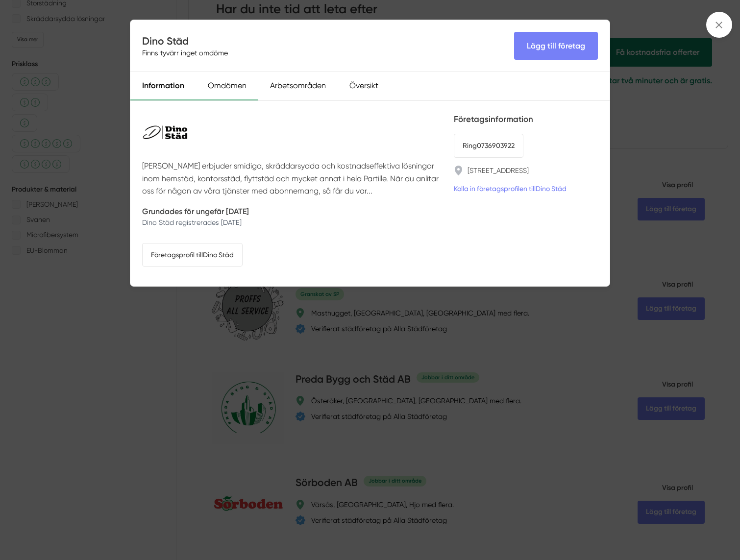 Image resolution: width=740 pixels, height=560 pixels. I want to click on img: Dino Städ logotyp, so click(165, 133).